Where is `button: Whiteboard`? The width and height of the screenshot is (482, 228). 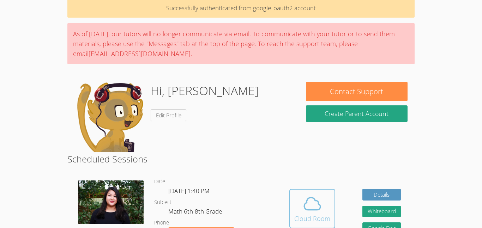 button: Whiteboard is located at coordinates (382, 212).